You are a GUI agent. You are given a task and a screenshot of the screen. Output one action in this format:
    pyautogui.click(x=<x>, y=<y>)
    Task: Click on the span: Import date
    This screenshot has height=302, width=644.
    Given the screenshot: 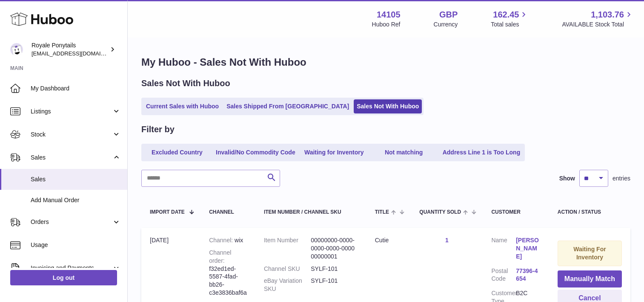 What is the action you would take?
    pyautogui.click(x=167, y=212)
    